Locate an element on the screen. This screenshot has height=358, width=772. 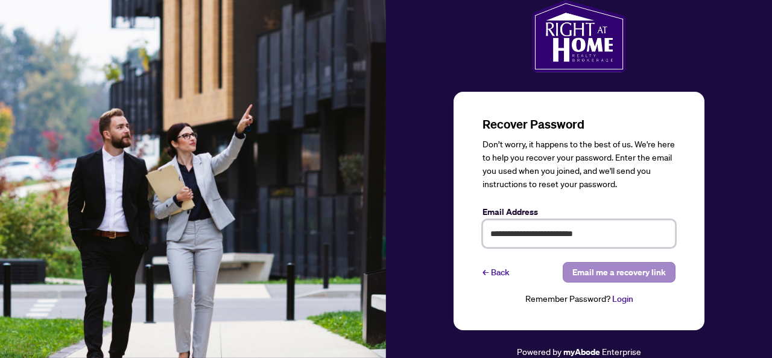
a: Login is located at coordinates (623, 299).